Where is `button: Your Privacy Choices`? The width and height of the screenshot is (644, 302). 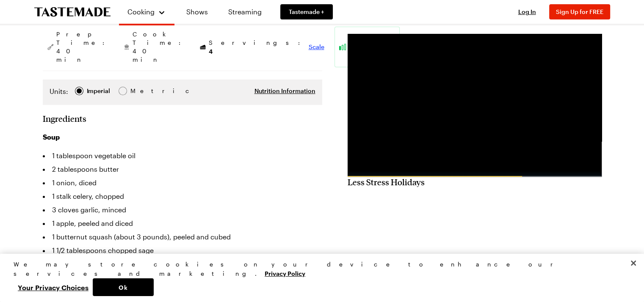
button: Your Privacy Choices is located at coordinates (53, 288).